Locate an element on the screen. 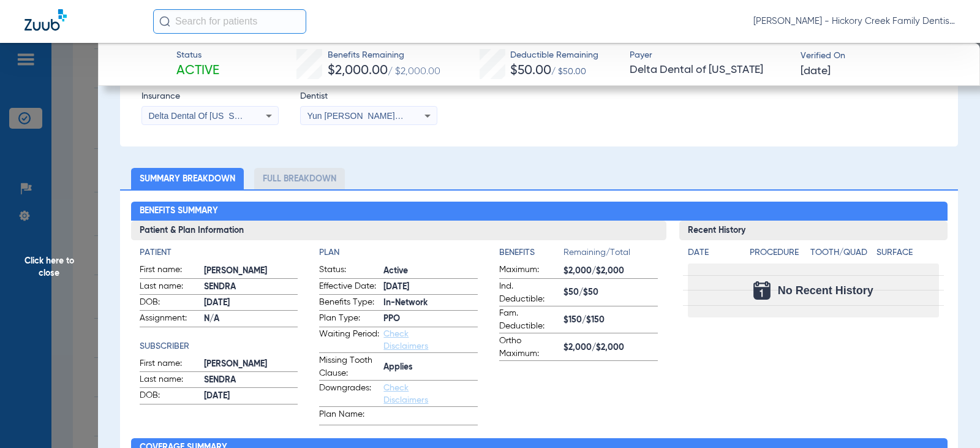 This screenshot has width=980, height=448. span: $50.00 is located at coordinates (530, 71).